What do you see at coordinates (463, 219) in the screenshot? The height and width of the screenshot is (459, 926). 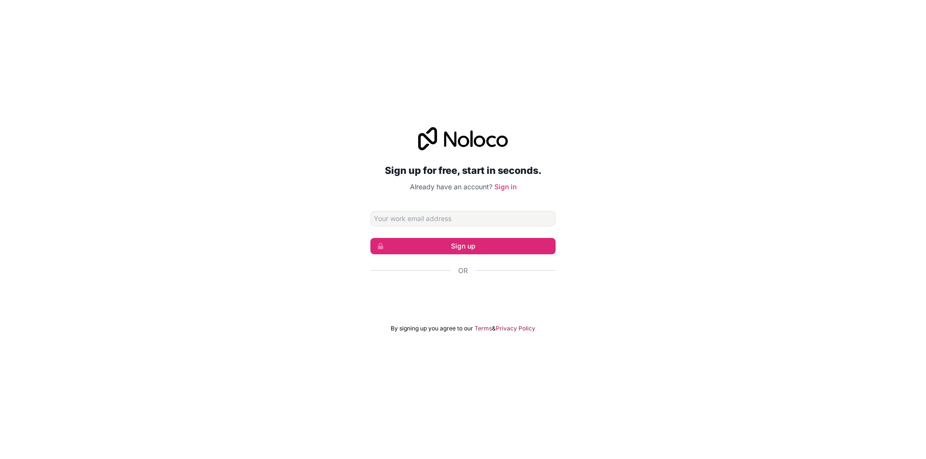 I see `input: Email address` at bounding box center [463, 219].